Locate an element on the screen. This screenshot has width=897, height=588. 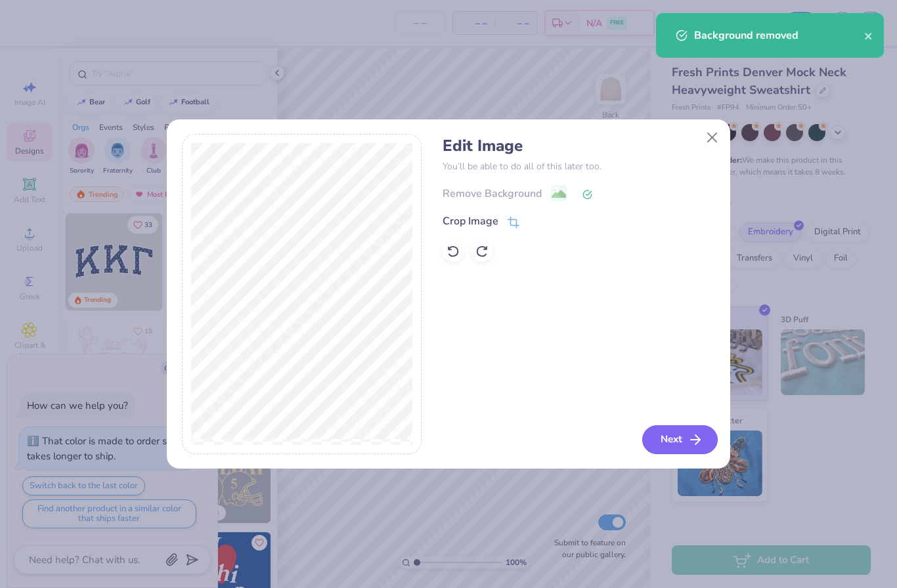
p: You’ll be able to do all of this later too. is located at coordinates (579, 166).